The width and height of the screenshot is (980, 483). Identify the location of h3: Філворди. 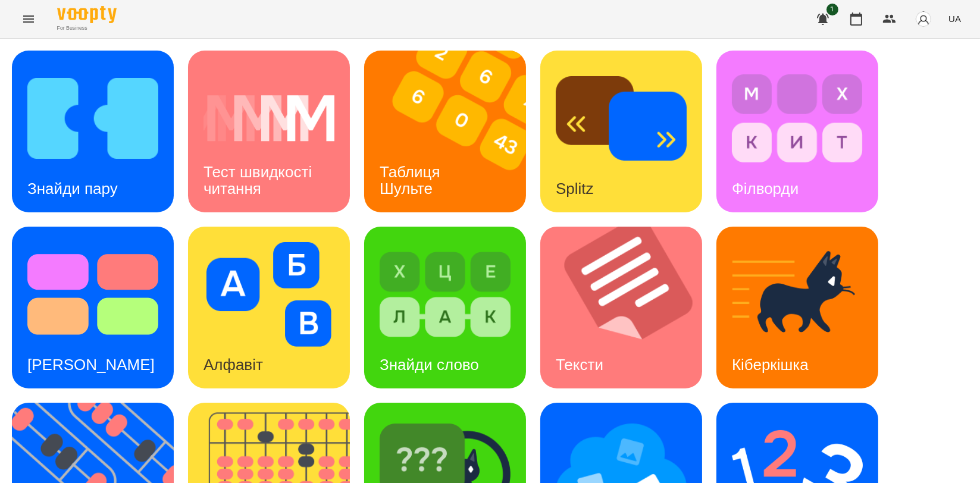
(765, 189).